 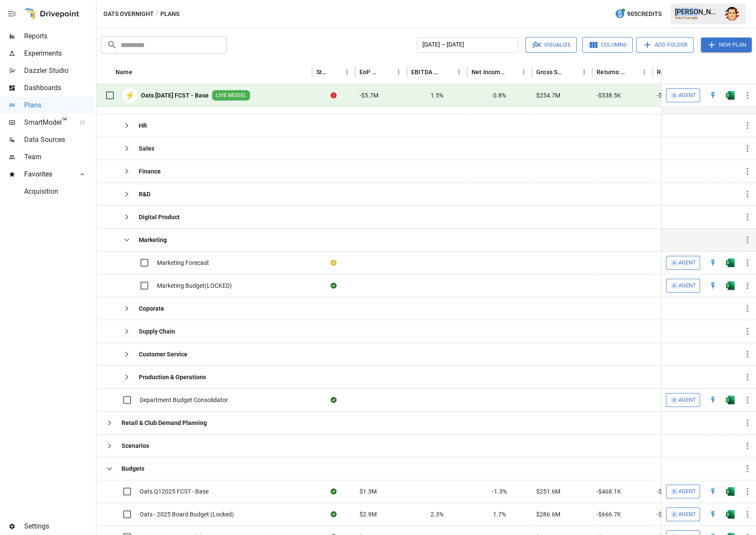 What do you see at coordinates (157, 331) in the screenshot?
I see `b: Supply Chain` at bounding box center [157, 331].